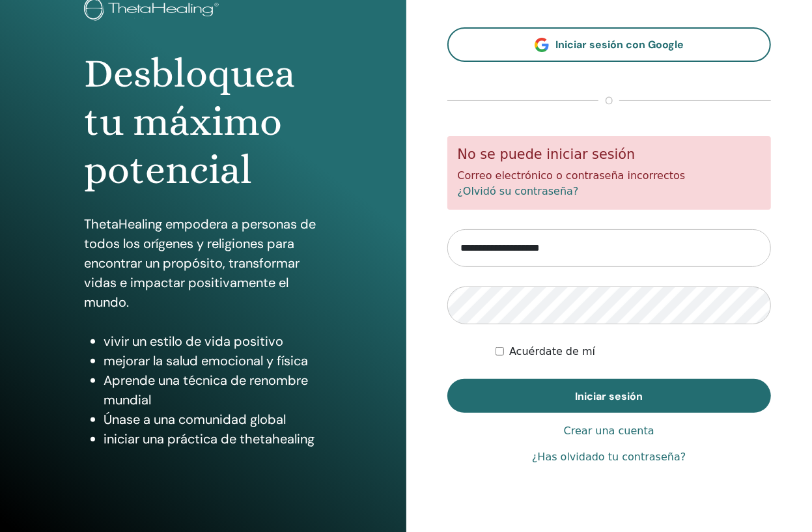 Image resolution: width=812 pixels, height=532 pixels. I want to click on a: ¿Has olvidado tu contraseña?, so click(608, 457).